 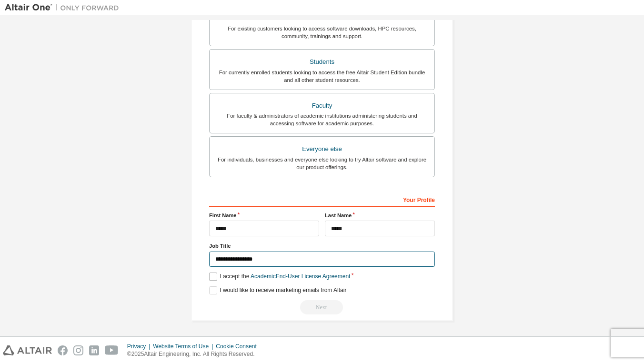 I want to click on label: I accept the, so click(x=279, y=276).